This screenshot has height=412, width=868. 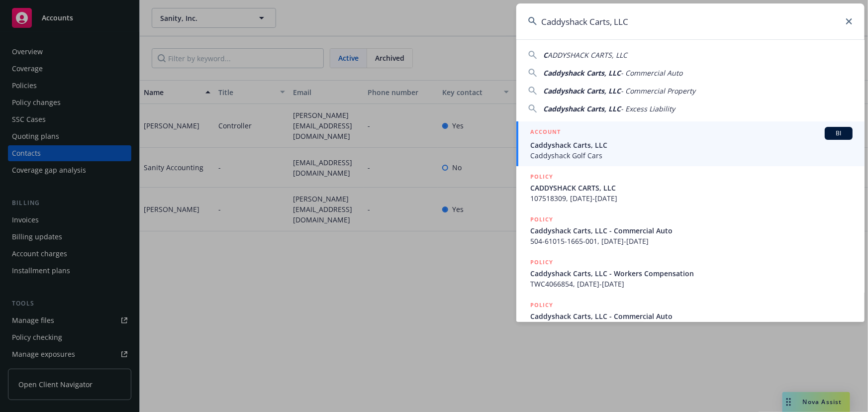 What do you see at coordinates (839, 133) in the screenshot?
I see `span: BI` at bounding box center [839, 133].